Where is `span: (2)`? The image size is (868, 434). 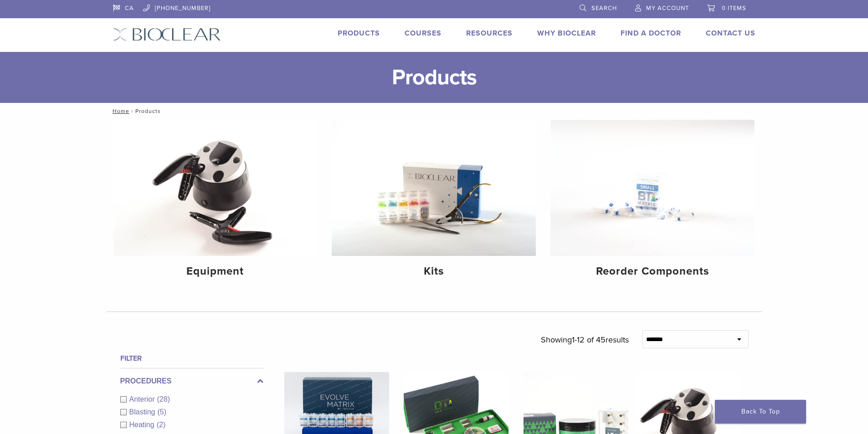
span: (2) is located at coordinates (161, 424).